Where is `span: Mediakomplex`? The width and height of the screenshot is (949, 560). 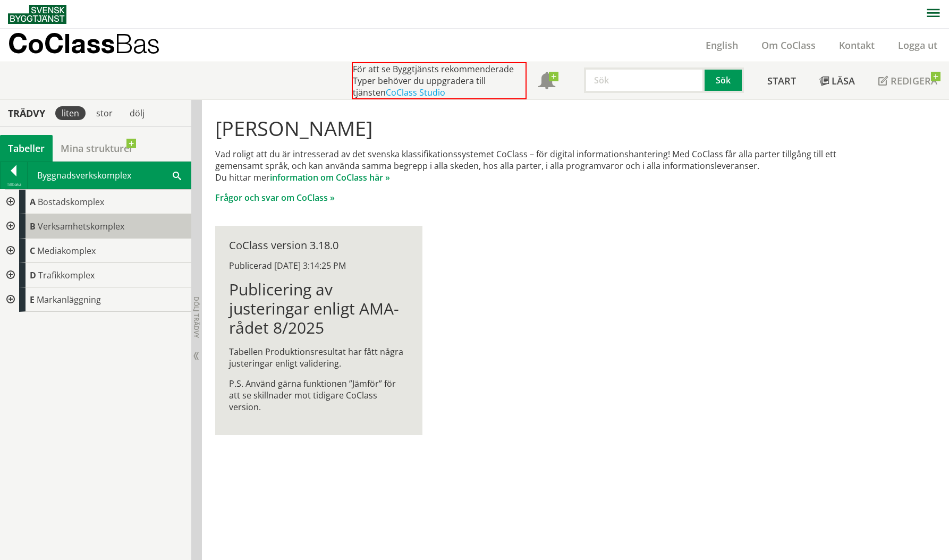
span: Mediakomplex is located at coordinates (66, 251).